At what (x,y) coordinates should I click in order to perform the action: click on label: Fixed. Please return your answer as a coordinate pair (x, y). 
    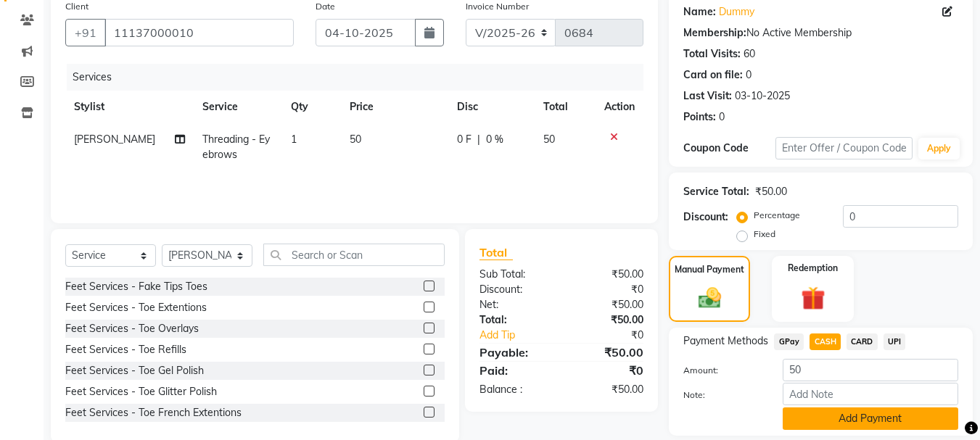
    Looking at the image, I should click on (765, 234).